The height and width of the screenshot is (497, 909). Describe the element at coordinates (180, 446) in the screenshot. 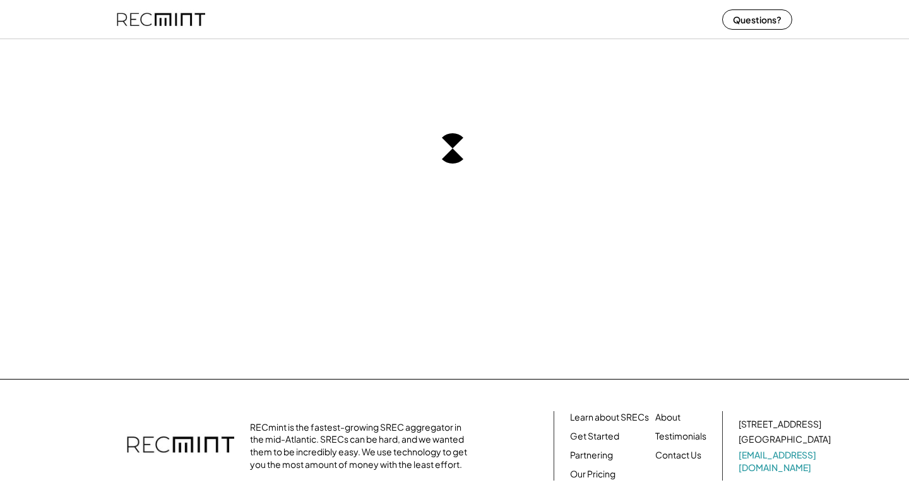

I see `img: recmint-logotype%403x.png` at that location.